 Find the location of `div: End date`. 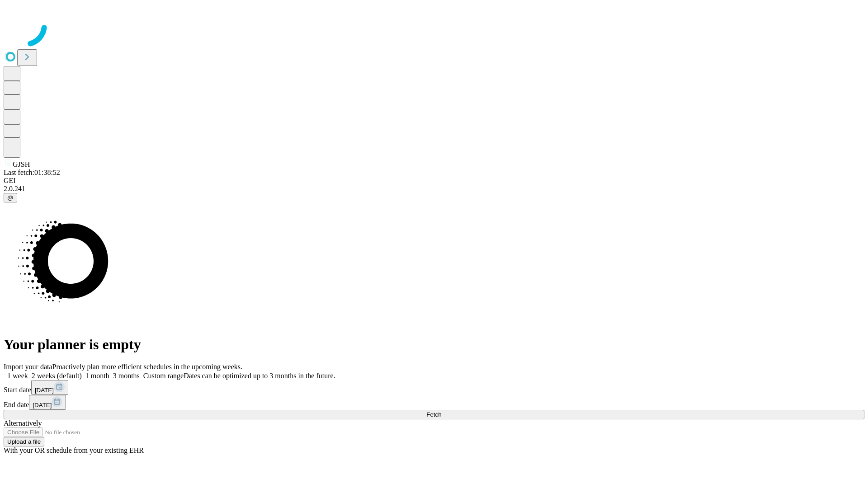

div: End date is located at coordinates (434, 402).